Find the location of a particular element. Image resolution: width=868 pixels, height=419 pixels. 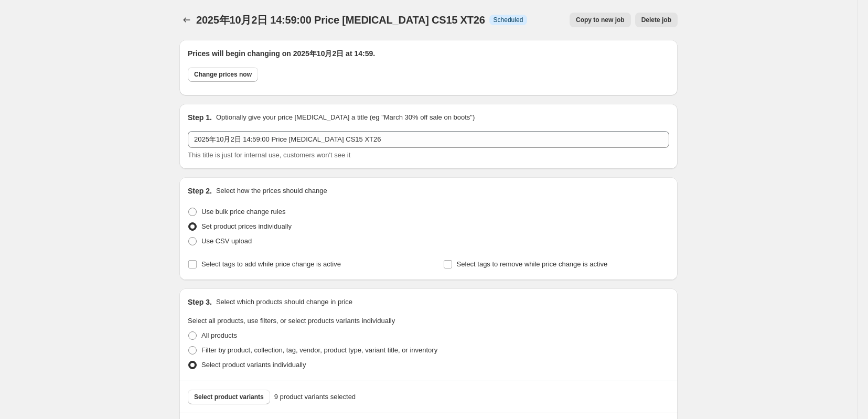

span: Select product variants is located at coordinates (229, 397).